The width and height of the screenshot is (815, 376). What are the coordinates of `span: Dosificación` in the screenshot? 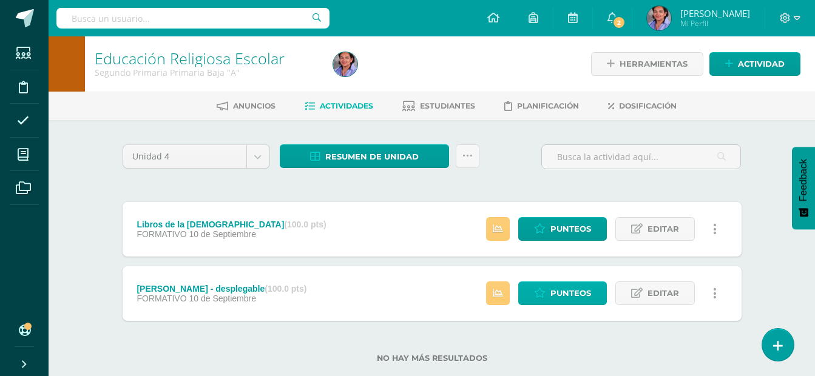 It's located at (647, 106).